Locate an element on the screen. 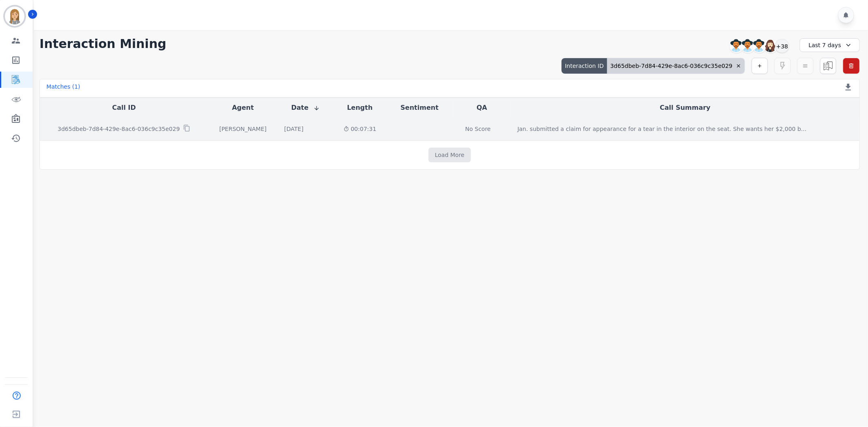 The width and height of the screenshot is (868, 427). div: Last 7 days is located at coordinates (830, 45).